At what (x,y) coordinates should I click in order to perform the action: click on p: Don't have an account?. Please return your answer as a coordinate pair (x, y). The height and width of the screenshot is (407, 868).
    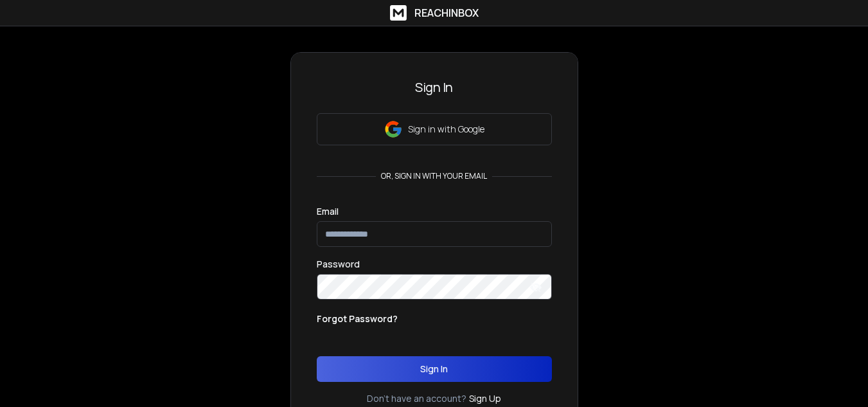
    Looking at the image, I should click on (416, 398).